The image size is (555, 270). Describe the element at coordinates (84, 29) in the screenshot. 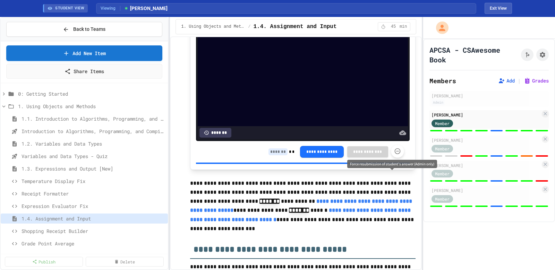

I see `button: Back to Teams` at that location.